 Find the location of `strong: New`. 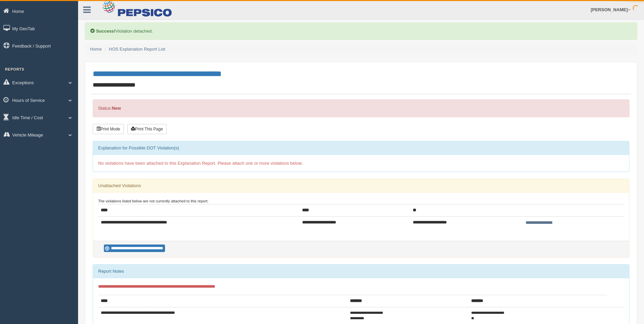

strong: New is located at coordinates (116, 108).